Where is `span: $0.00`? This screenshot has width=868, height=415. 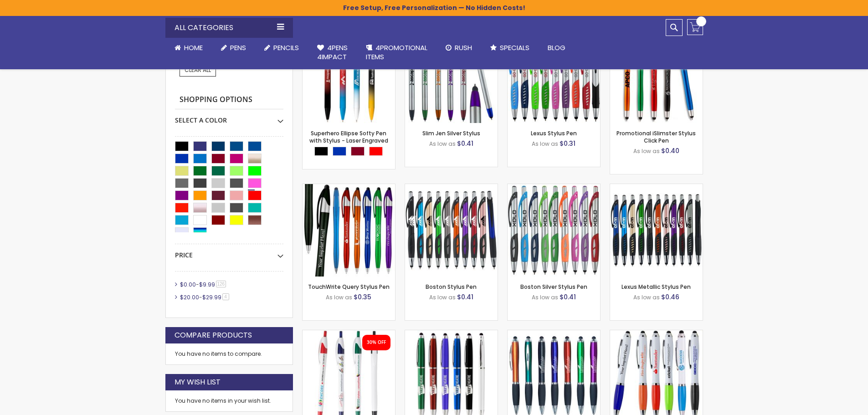
span: $0.00 is located at coordinates (188, 285).